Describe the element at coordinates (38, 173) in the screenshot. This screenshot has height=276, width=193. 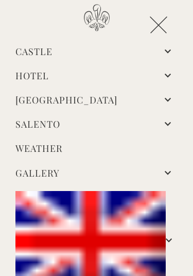
I see `a: Gallery` at that location.